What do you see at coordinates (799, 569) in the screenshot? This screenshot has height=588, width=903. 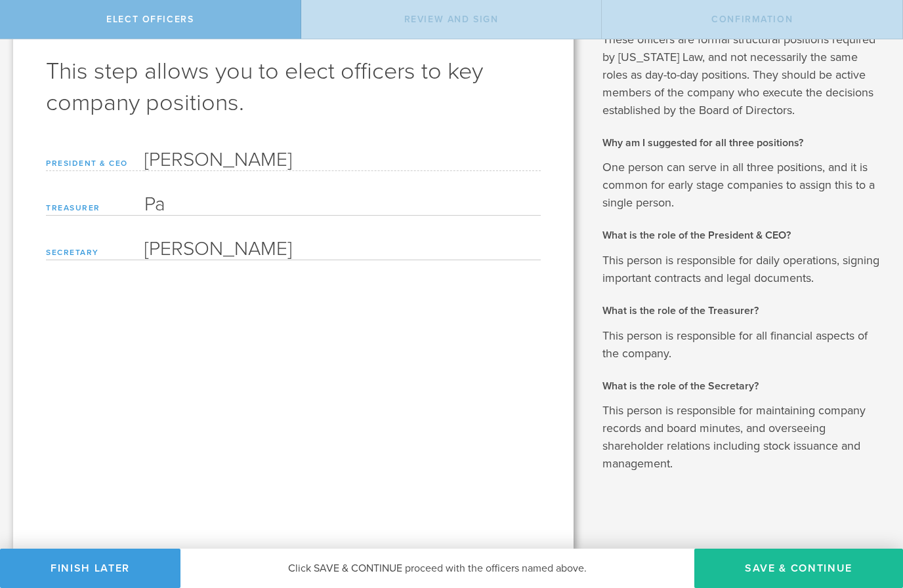 I see `button: Save & Continue` at bounding box center [799, 569].